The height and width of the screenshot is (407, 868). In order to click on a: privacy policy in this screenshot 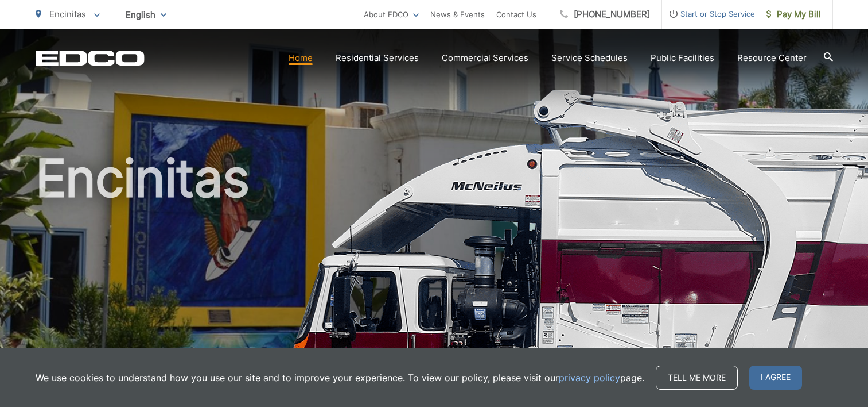, I will do `click(589, 377)`.